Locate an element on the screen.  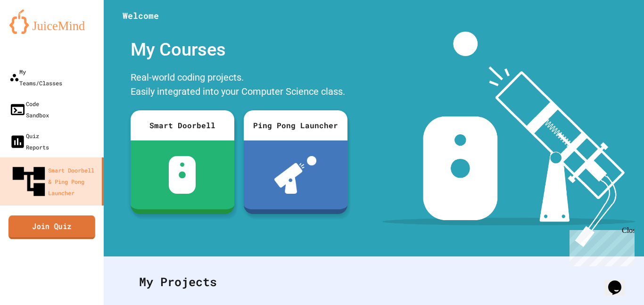
div: Code Sandbox is located at coordinates (29, 109).